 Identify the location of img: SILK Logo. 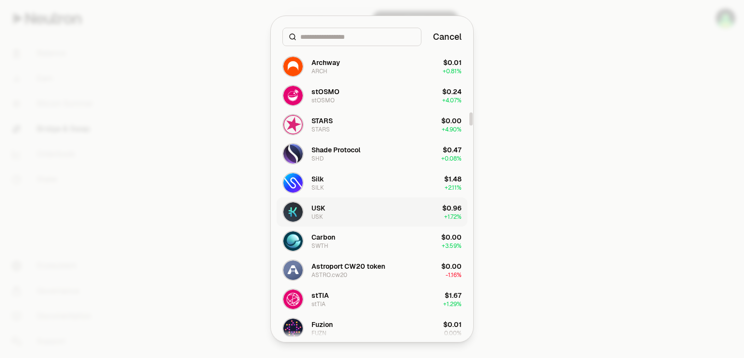
(293, 183).